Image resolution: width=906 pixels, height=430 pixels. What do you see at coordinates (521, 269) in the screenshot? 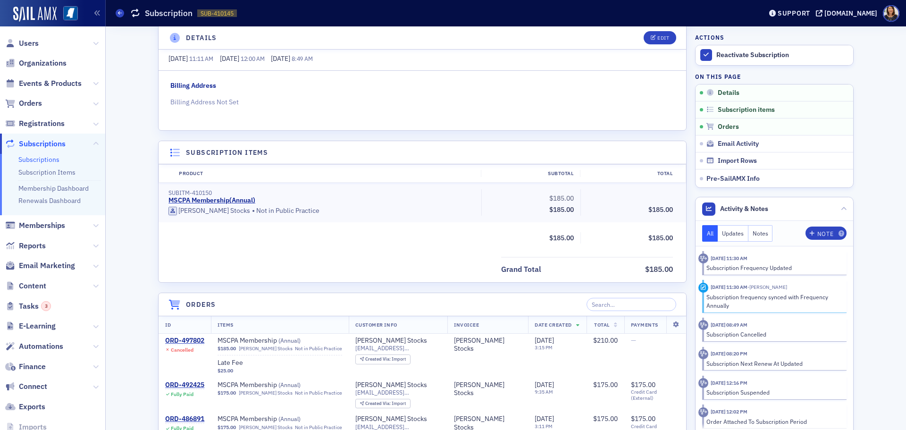
I see `div: Grand Total` at bounding box center [521, 269].